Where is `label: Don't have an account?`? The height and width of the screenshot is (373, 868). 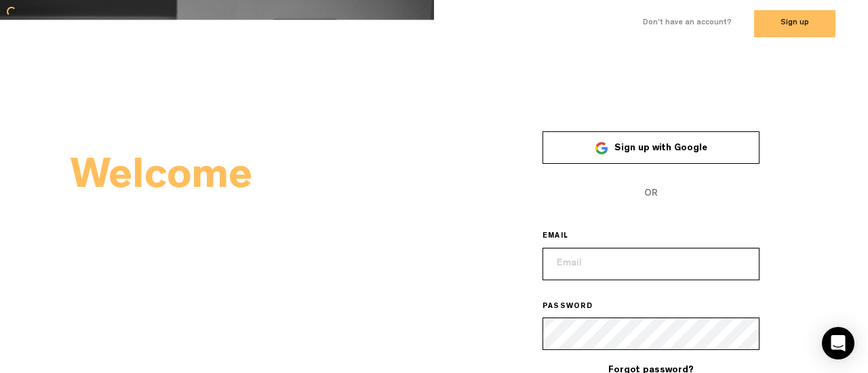 label: Don't have an account? is located at coordinates (687, 23).